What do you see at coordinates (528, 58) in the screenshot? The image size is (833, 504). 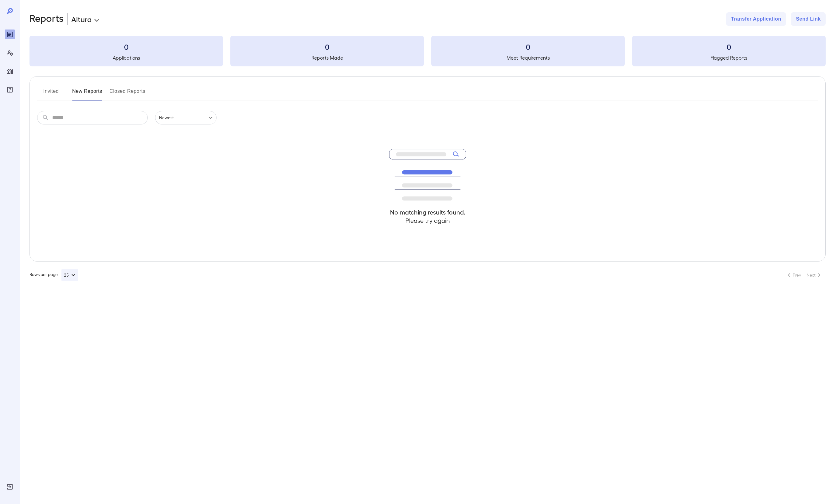 I see `h5: Meet Requirements` at bounding box center [528, 58].